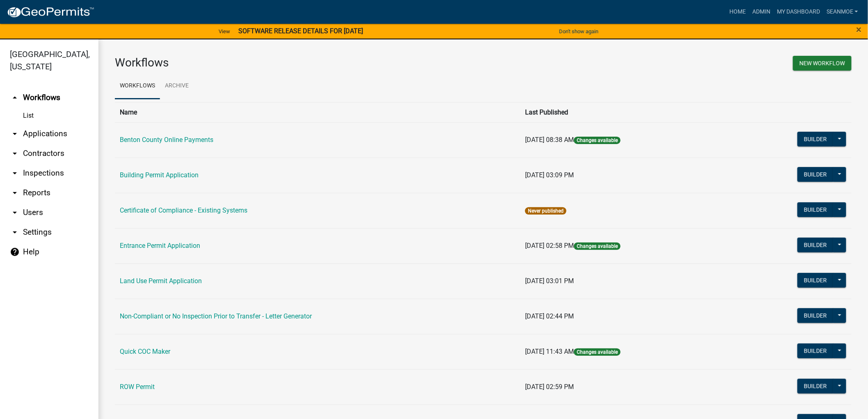 Image resolution: width=868 pixels, height=419 pixels. I want to click on th: Last Published, so click(626, 112).